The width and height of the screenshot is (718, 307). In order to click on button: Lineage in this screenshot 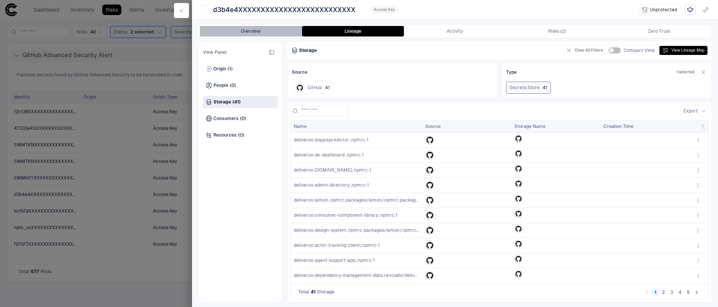, I will do `click(353, 31)`.